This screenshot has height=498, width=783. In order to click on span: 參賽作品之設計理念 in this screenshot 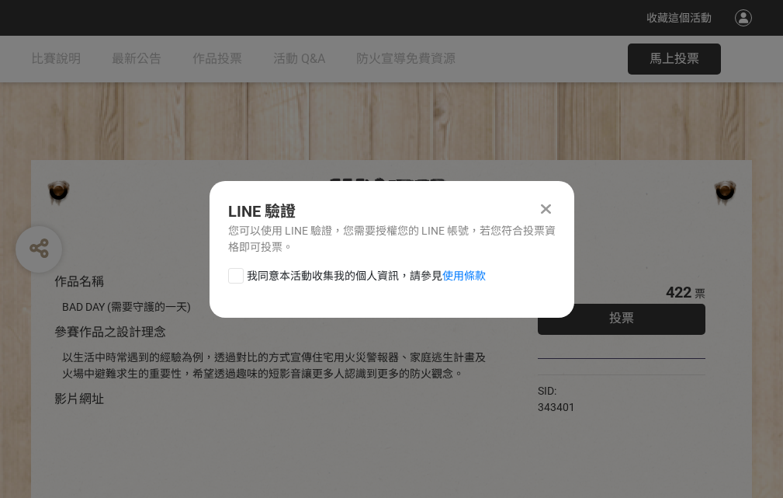, I will do `click(110, 332)`.